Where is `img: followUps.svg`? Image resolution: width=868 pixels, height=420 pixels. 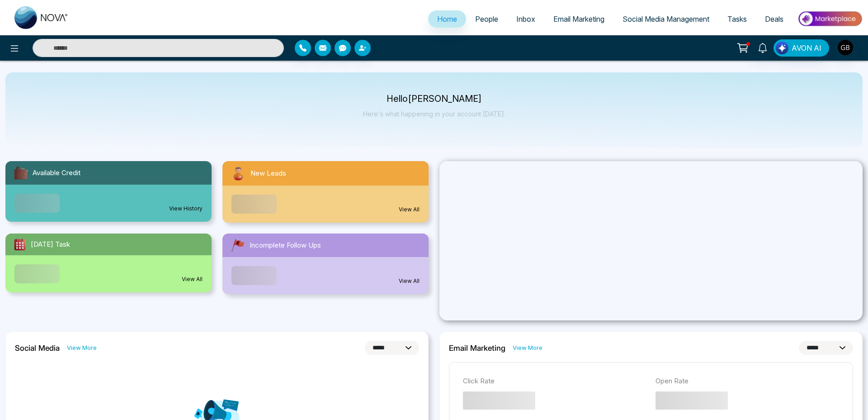
img: followUps.svg is located at coordinates (238, 245).